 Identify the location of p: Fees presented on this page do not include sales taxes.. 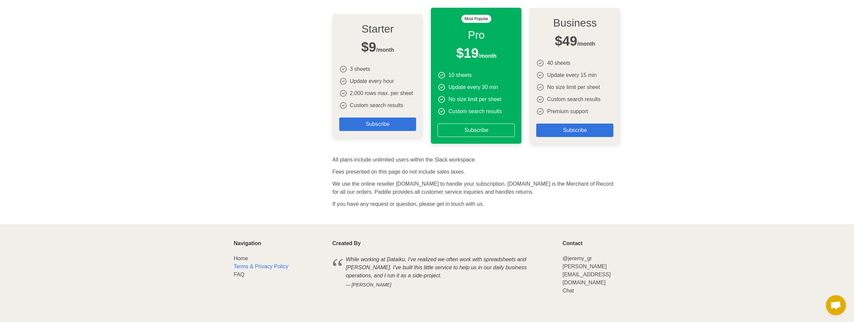
(477, 172).